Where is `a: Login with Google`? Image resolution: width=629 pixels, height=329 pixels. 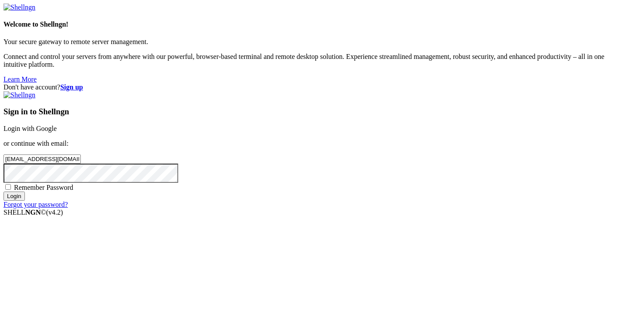 a: Login with Google is located at coordinates (30, 128).